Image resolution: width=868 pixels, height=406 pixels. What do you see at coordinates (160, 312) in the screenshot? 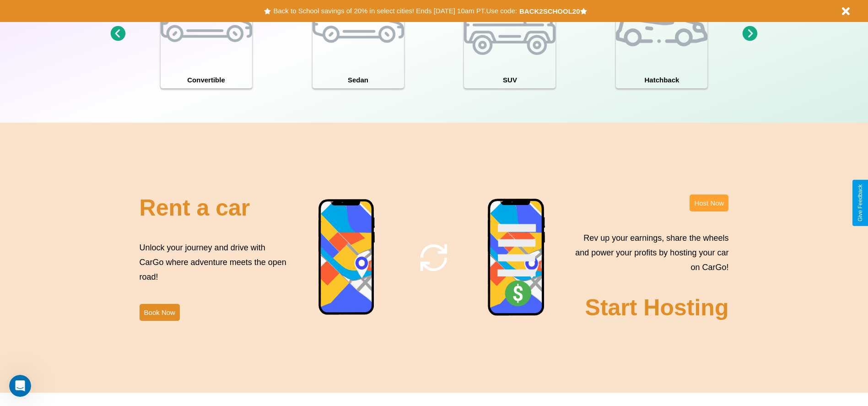
I see `button: Book Now` at bounding box center [160, 312].